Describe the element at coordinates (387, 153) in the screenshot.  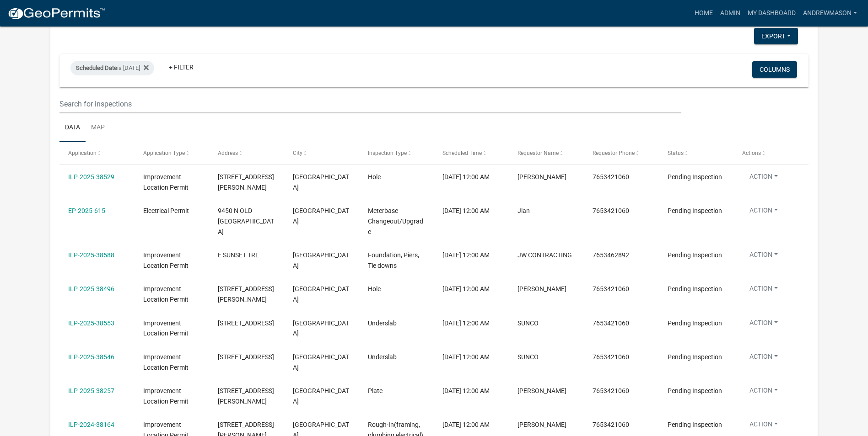
I see `span: Inspection Type` at that location.